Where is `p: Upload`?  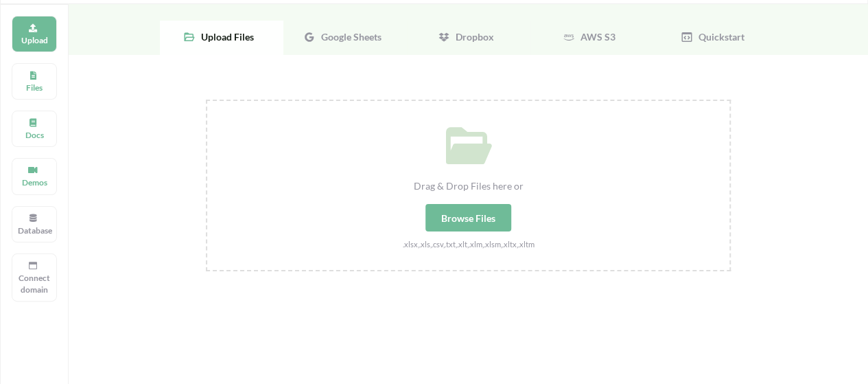
p: Upload is located at coordinates (34, 40).